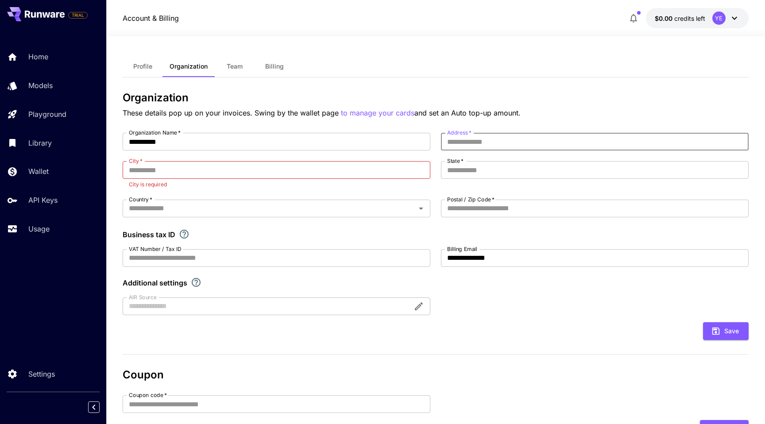 Image resolution: width=765 pixels, height=424 pixels. What do you see at coordinates (149, 235) in the screenshot?
I see `p: Business tax ID` at bounding box center [149, 235].